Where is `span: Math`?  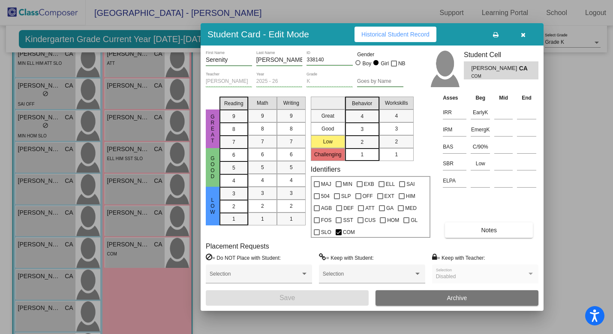 span: Math is located at coordinates (263, 103).